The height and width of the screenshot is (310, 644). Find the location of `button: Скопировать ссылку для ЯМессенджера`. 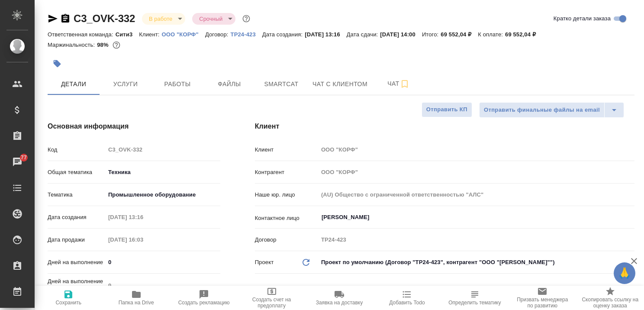

button: Скопировать ссылку для ЯМессенджера is located at coordinates (53, 19).